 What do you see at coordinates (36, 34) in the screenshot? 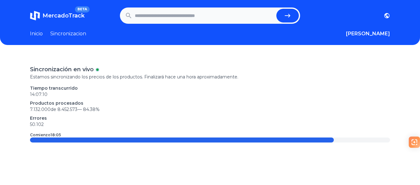
I see `a: Inicio` at bounding box center [36, 34].